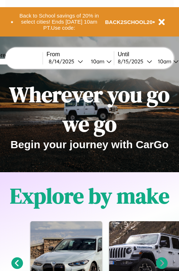 The image size is (179, 271). What do you see at coordinates (80, 54) in the screenshot?
I see `label: From` at bounding box center [80, 54].